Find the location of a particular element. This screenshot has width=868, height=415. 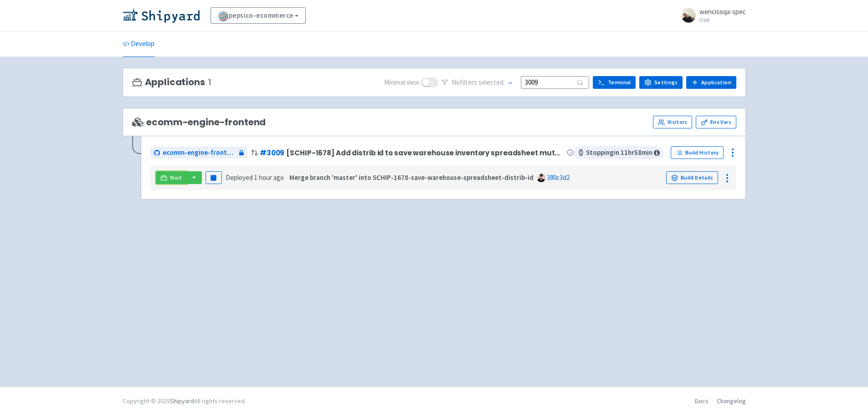

span: Deployed is located at coordinates (255, 178).